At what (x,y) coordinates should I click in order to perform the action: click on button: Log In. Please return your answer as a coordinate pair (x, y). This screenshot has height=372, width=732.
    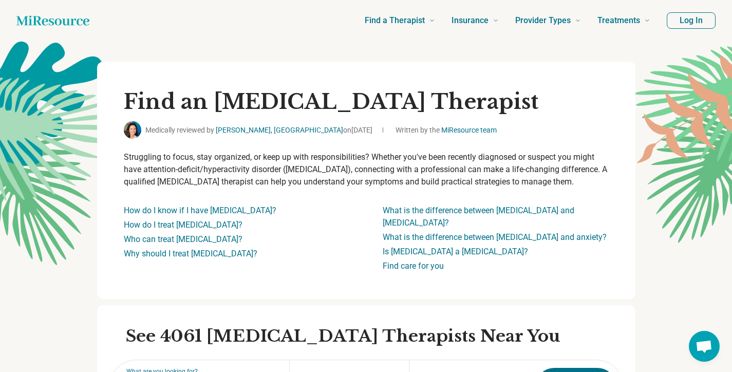
    Looking at the image, I should click on (691, 21).